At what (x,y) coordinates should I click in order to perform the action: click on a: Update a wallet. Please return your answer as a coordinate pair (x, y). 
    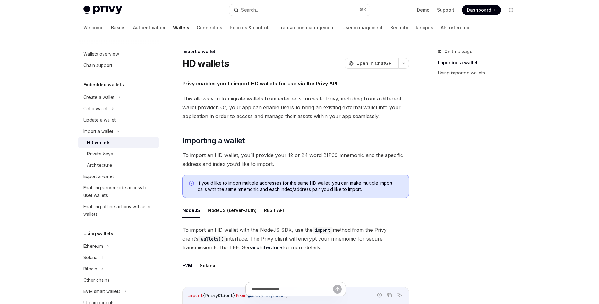
    Looking at the image, I should click on (119, 120).